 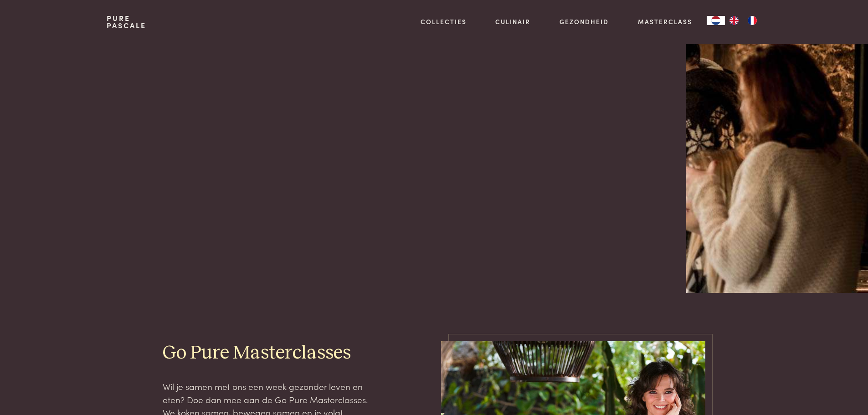 What do you see at coordinates (715, 21) in the screenshot?
I see `div: Language` at bounding box center [715, 21].